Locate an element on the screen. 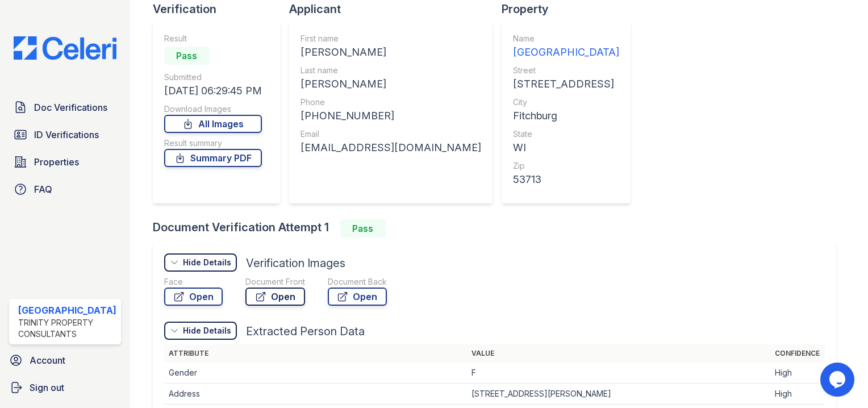 The image size is (868, 408). div: Download Images is located at coordinates (213, 109).